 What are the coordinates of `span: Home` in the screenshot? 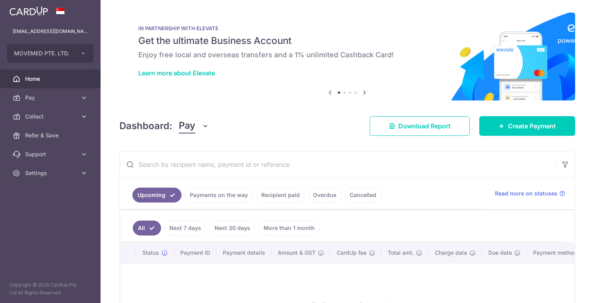 It's located at (51, 79).